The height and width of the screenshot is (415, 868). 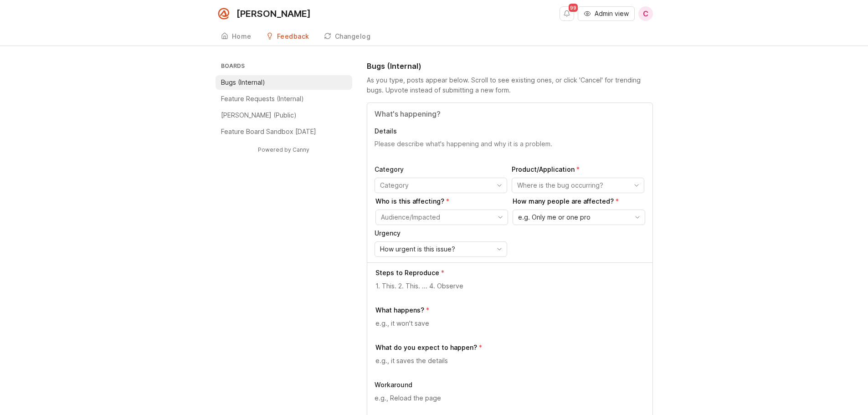 What do you see at coordinates (579, 201) in the screenshot?
I see `p: How many people are affected?` at bounding box center [579, 201].